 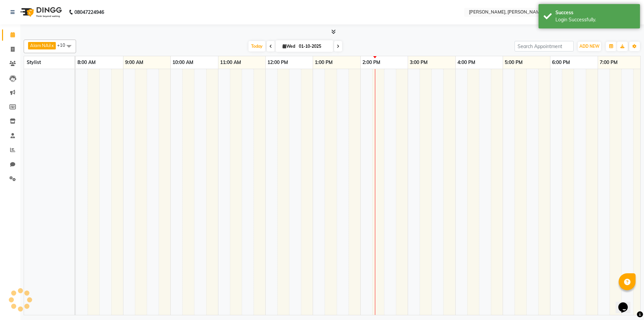 I want to click on a: 5:00 PM, so click(x=513, y=62).